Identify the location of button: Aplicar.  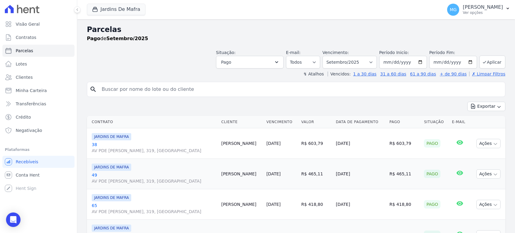
(493, 62).